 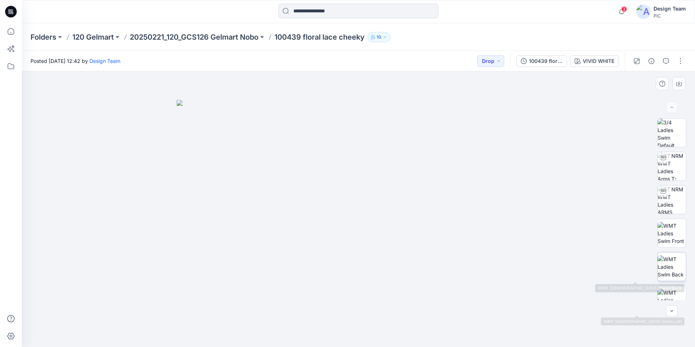 What do you see at coordinates (320, 37) in the screenshot?
I see `p: 100439 floral lace cheeky` at bounding box center [320, 37].